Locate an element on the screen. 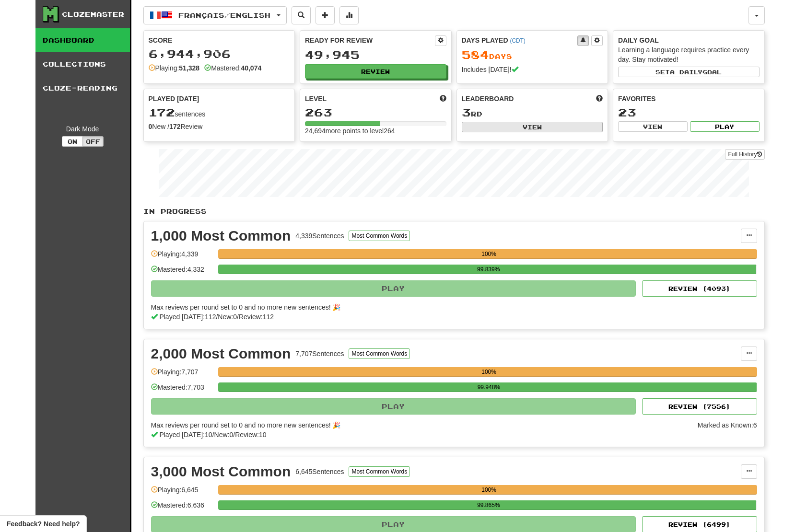 Image resolution: width=807 pixels, height=532 pixels. span: Français / English is located at coordinates (225, 15).